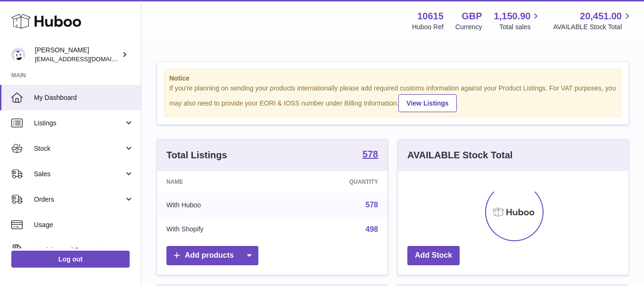 The image size is (644, 286). I want to click on span: Usage, so click(84, 225).